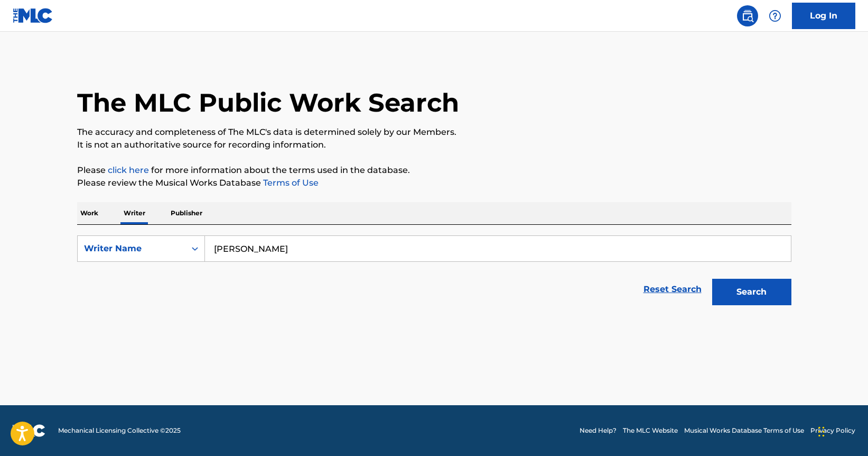 This screenshot has height=456, width=868. I want to click on span: Mechanical Licensing Collective © 2025, so click(120, 431).